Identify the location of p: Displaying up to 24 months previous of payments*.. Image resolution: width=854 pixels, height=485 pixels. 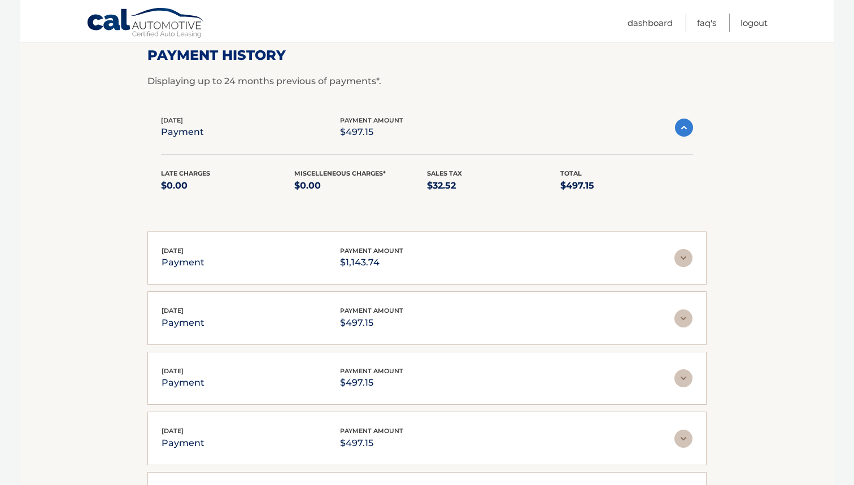
(427, 81).